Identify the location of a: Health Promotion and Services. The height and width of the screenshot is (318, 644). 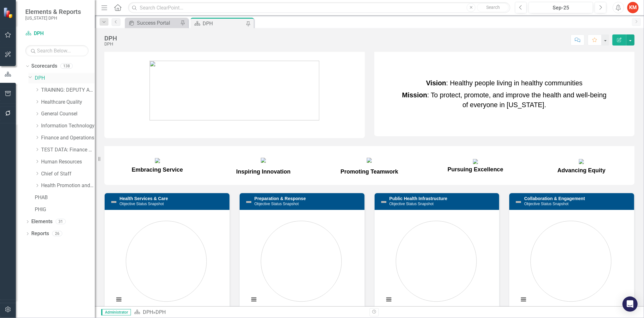
(68, 185).